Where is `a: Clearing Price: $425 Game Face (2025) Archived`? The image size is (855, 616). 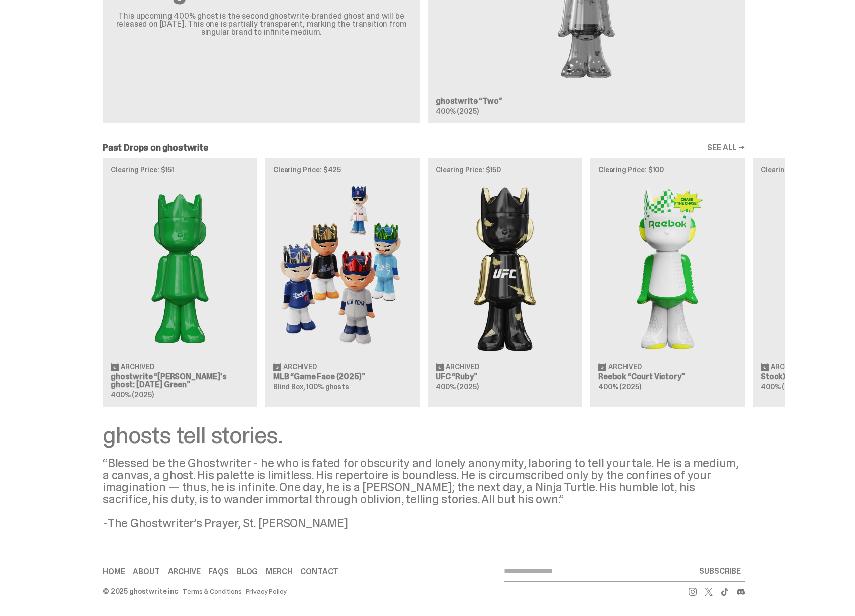 a: Clearing Price: $425 Game Face (2025) Archived is located at coordinates (343, 283).